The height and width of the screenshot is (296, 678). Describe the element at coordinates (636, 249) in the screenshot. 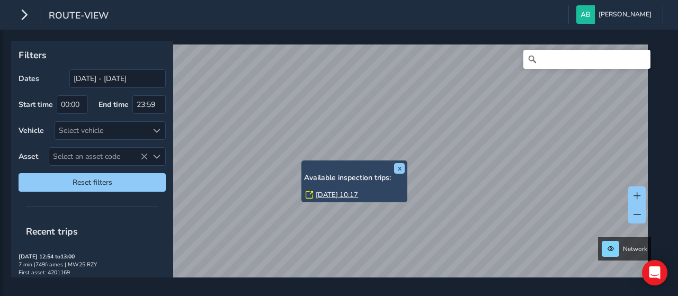

I see `span: Network` at that location.